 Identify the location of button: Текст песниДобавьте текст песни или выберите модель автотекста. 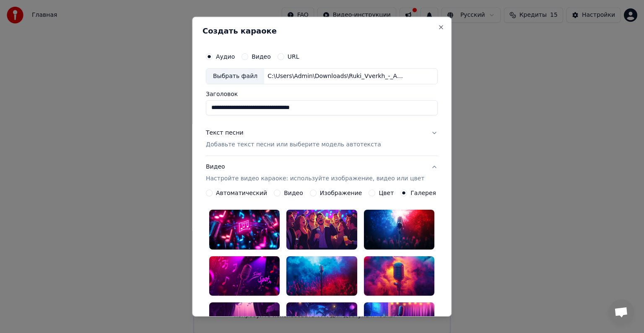
(322, 139).